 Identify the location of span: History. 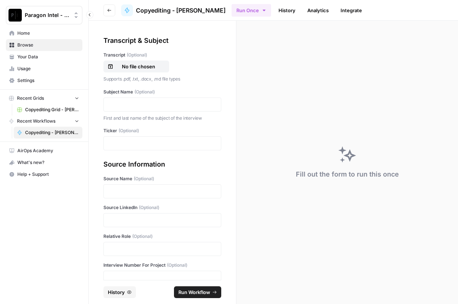
(116, 292).